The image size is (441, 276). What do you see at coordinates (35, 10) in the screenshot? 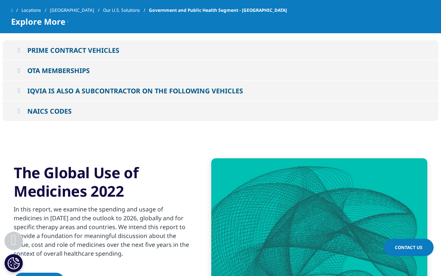
I see `a: Locations` at bounding box center [35, 10].